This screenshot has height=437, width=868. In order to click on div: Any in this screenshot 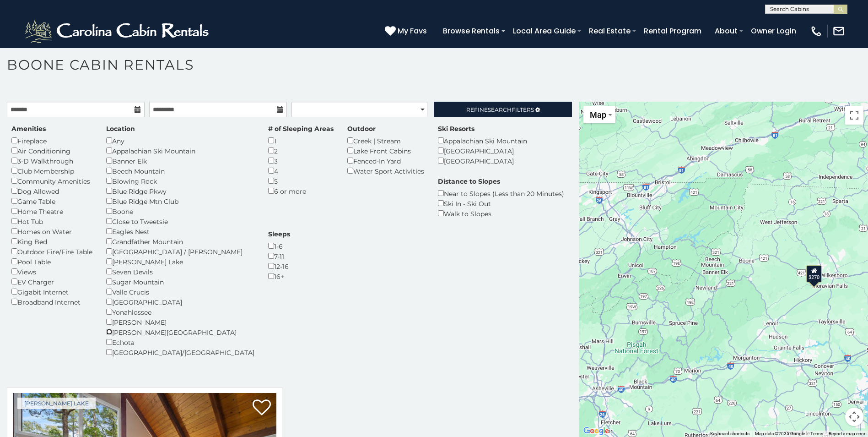, I will do `click(180, 140)`.